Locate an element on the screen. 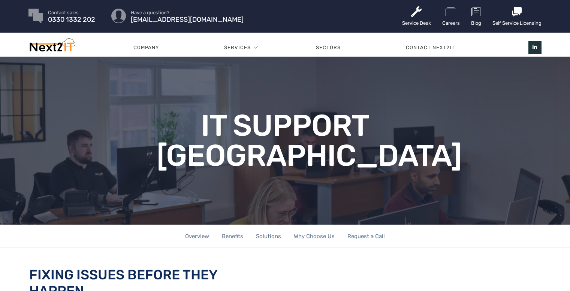 This screenshot has height=291, width=570. span: 0330 1332 202 is located at coordinates (72, 19).